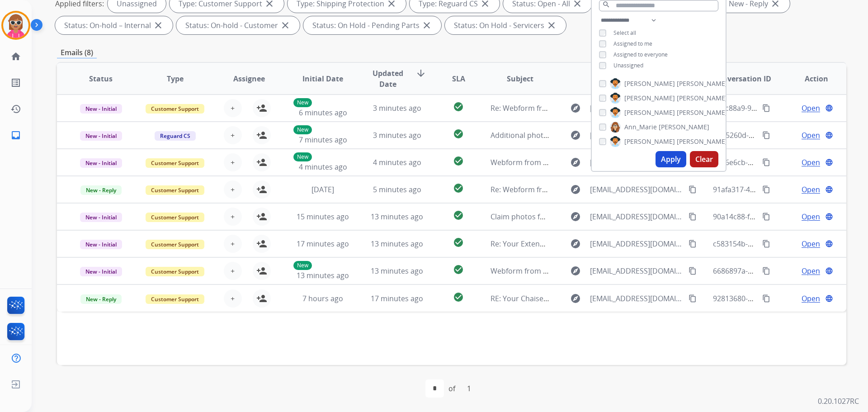 The image size is (868, 412). Describe the element at coordinates (633, 44) in the screenshot. I see `span: Assigned to me` at that location.